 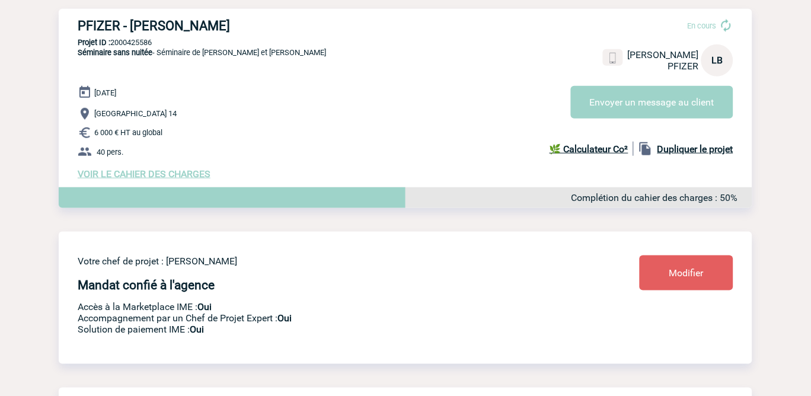 What do you see at coordinates (696, 149) in the screenshot?
I see `b: Dupliquer le projet` at bounding box center [696, 149].